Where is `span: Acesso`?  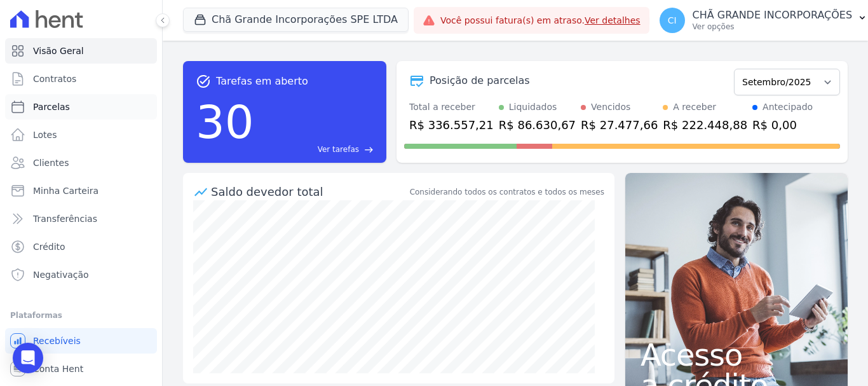 span: Acesso is located at coordinates (736, 355).